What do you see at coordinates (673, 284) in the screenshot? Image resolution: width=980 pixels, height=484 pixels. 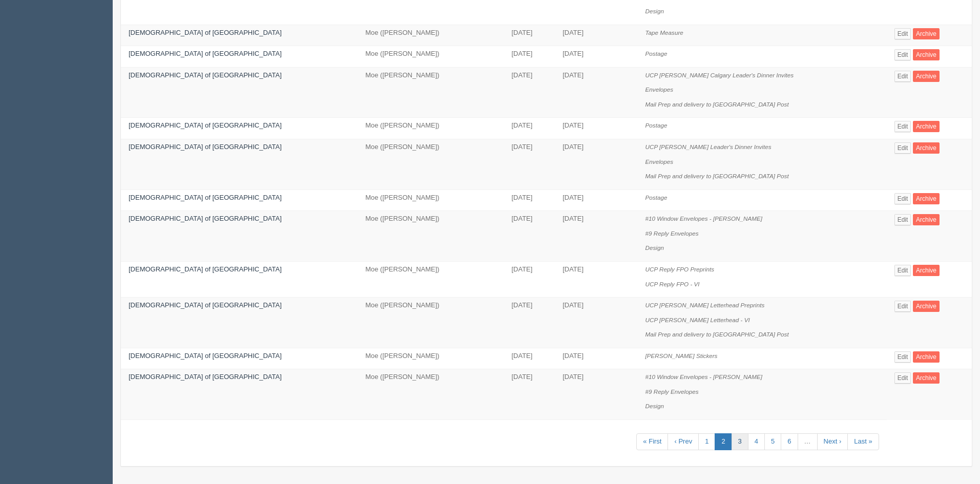 I see `i: UCP Reply FPO - VI` at bounding box center [673, 284].